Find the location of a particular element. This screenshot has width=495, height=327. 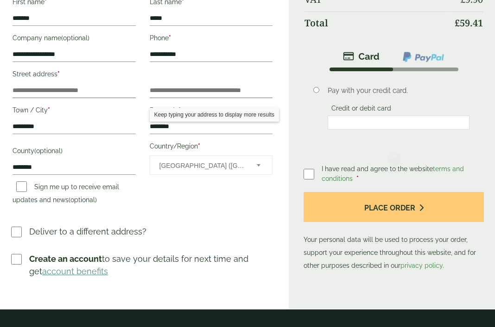

label: Phone is located at coordinates (211, 39).